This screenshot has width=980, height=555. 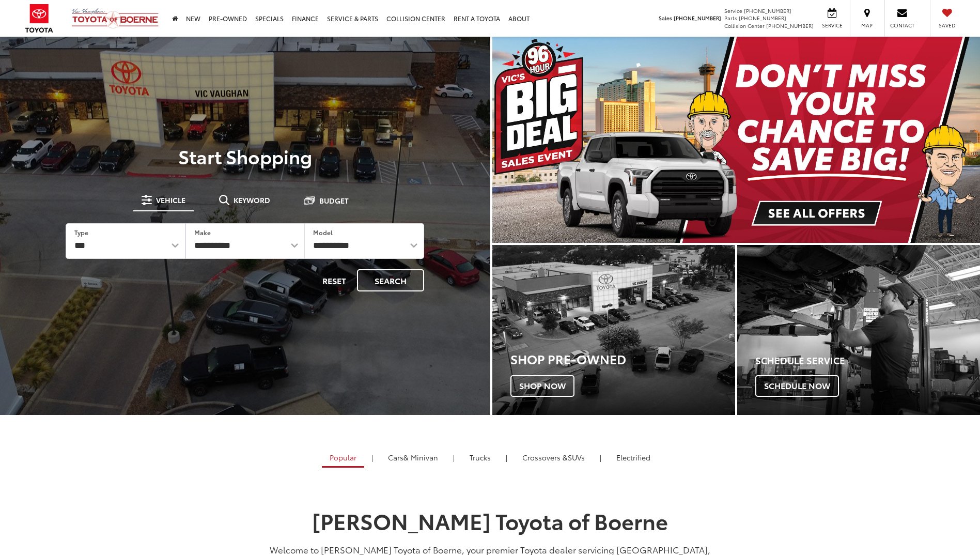 I want to click on a: Electrified, so click(x=633, y=458).